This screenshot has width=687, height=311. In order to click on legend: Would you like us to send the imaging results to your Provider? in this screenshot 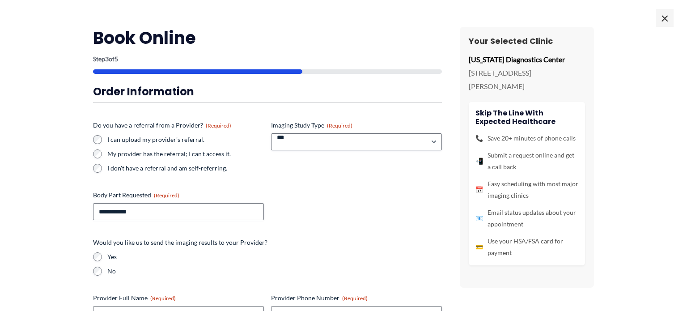, I will do `click(180, 242)`.